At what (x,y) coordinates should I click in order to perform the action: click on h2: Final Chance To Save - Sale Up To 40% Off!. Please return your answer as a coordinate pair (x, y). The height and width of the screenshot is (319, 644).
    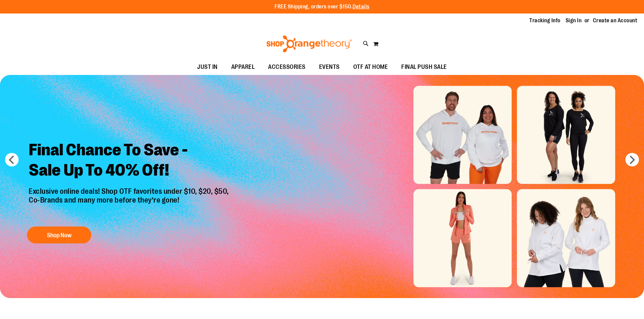
    Looking at the image, I should click on (130, 161).